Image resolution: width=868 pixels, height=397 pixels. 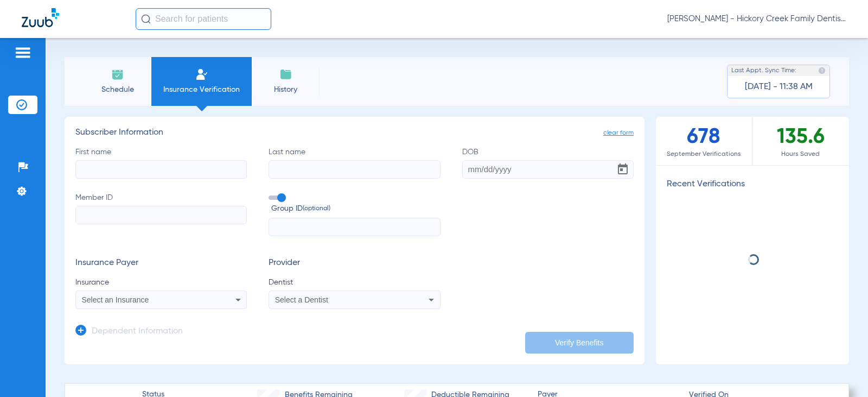 What do you see at coordinates (117, 89) in the screenshot?
I see `span: Schedule` at bounding box center [117, 89].